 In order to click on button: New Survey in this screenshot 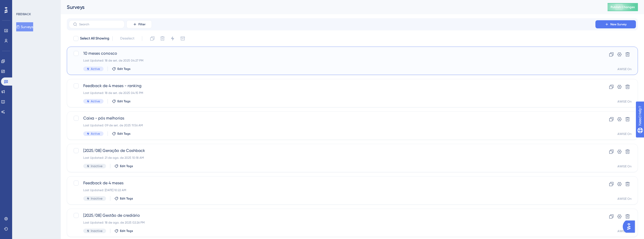, I will do `click(615, 24)`.